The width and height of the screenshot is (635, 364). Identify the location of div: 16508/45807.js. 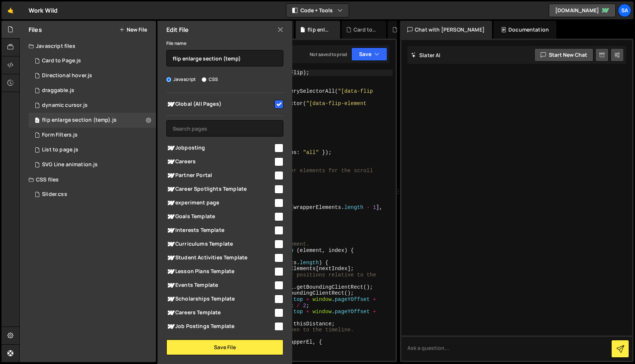
(92, 165).